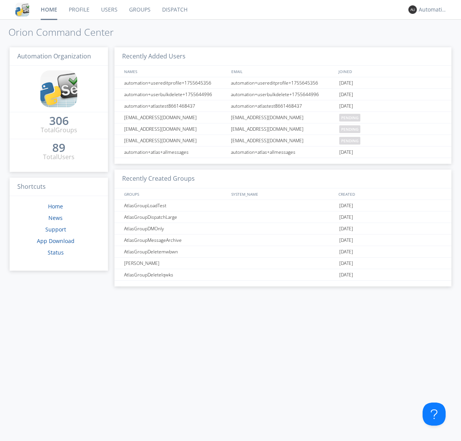 The image size is (461, 441). What do you see at coordinates (55, 218) in the screenshot?
I see `a: News` at bounding box center [55, 218].